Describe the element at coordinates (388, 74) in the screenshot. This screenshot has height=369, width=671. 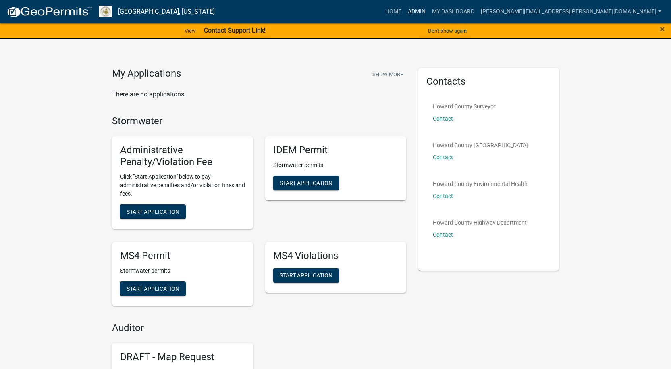
I see `button: Show More` at that location.